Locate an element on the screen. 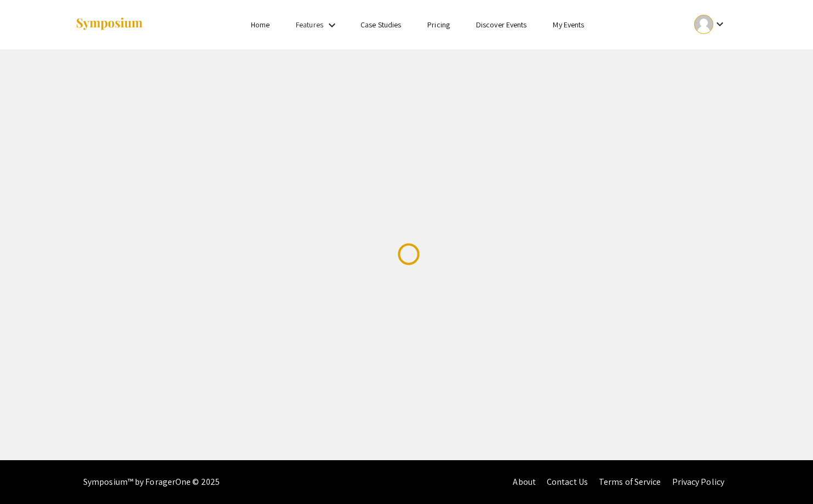 This screenshot has height=504, width=813. button: Expand account dropdown is located at coordinates (710, 24).